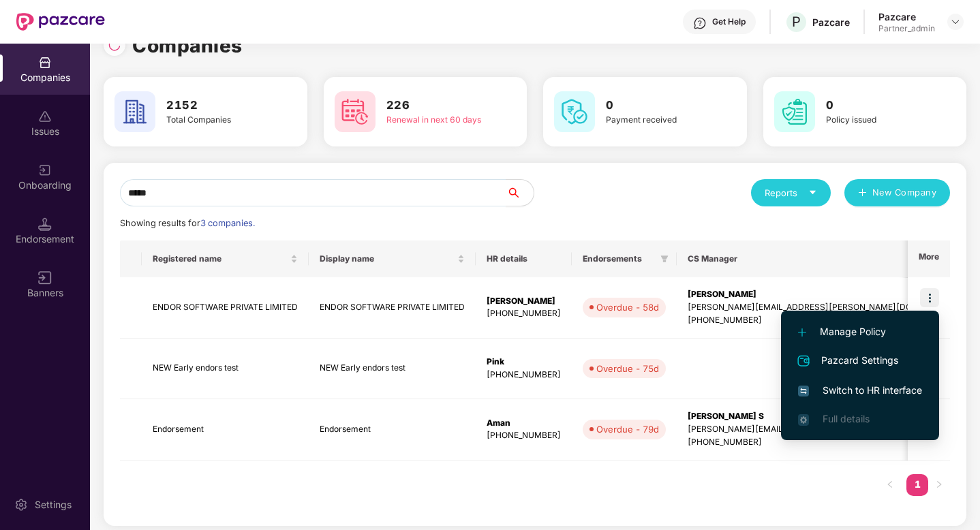 This screenshot has width=980, height=530. What do you see at coordinates (618, 259) in the screenshot?
I see `span: Endorsements` at bounding box center [618, 259].